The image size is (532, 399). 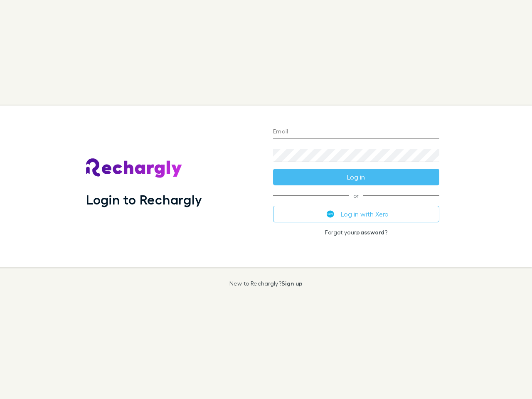 I want to click on h1: Login to Rechargly, so click(x=144, y=200).